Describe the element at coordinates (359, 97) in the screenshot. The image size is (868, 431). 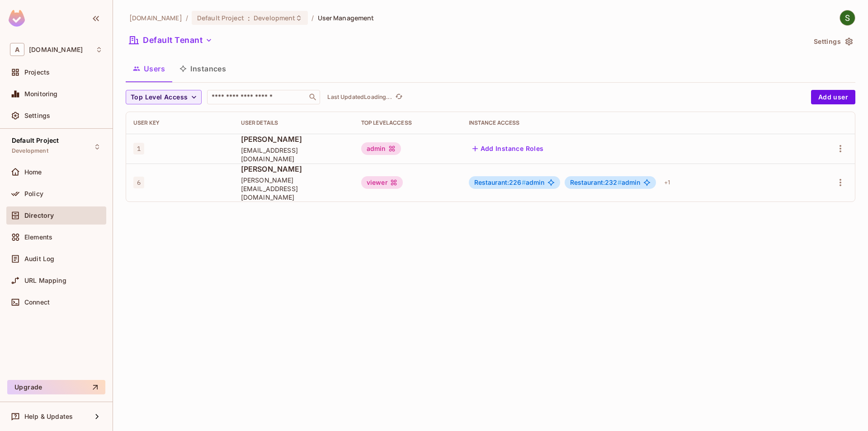
I see `p: Last Updated Loading...` at that location.